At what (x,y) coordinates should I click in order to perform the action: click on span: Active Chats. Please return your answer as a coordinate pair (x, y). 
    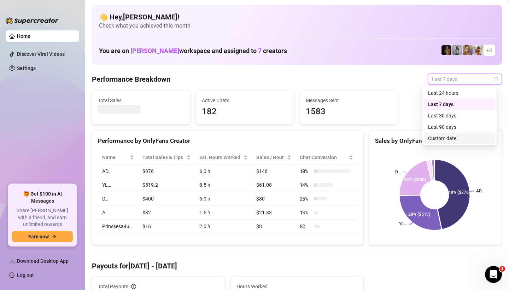
    Looking at the image, I should click on (245, 100).